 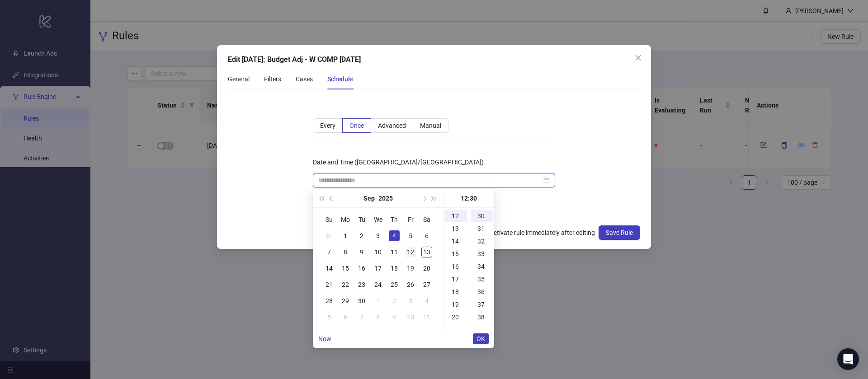 I want to click on td: 2025-09-12, so click(x=410, y=252).